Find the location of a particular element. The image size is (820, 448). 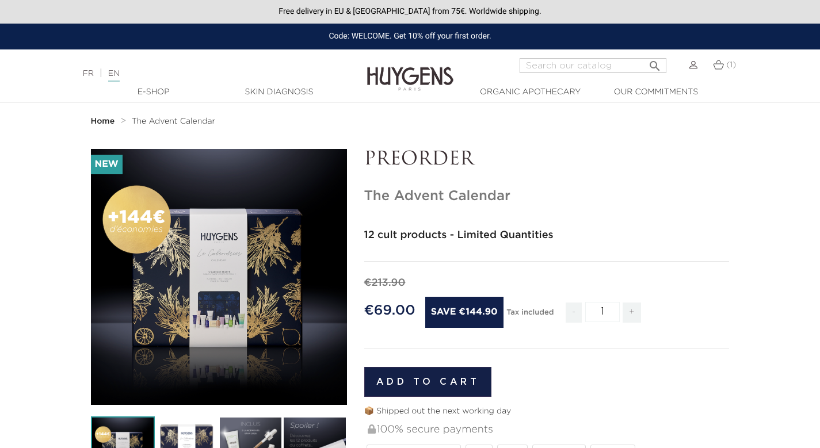

h1: The Advent Calendar is located at coordinates (547, 196).